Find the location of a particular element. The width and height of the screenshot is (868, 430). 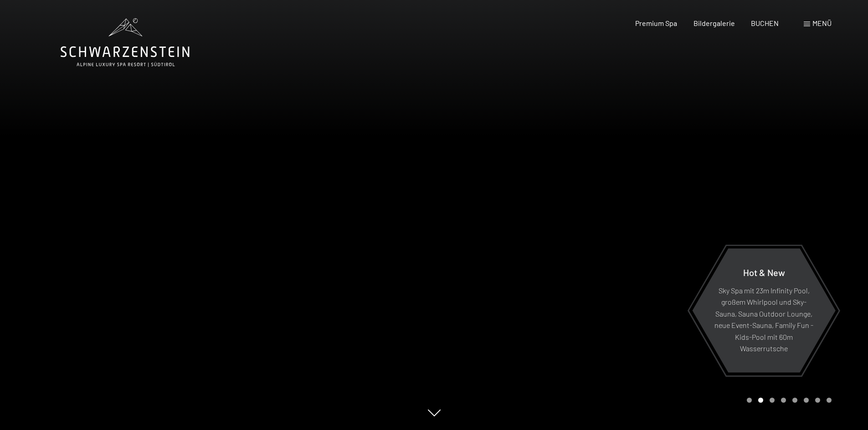

span: Premium Spa is located at coordinates (656, 22).